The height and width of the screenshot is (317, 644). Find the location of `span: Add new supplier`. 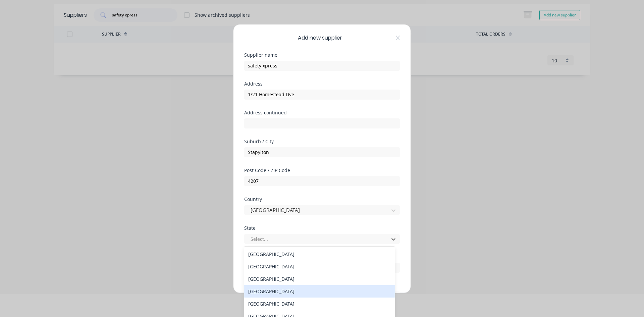

span: Add new supplier is located at coordinates (320, 38).